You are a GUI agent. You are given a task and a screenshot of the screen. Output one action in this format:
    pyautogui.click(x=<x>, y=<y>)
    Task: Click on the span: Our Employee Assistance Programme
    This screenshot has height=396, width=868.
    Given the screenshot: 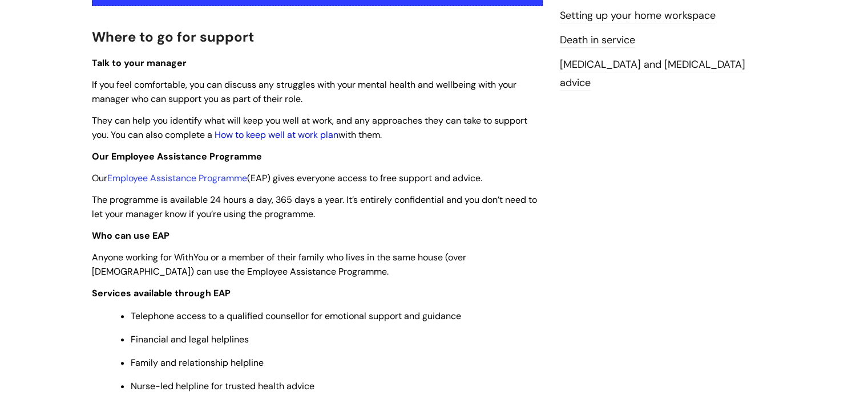 What is the action you would take?
    pyautogui.click(x=177, y=156)
    